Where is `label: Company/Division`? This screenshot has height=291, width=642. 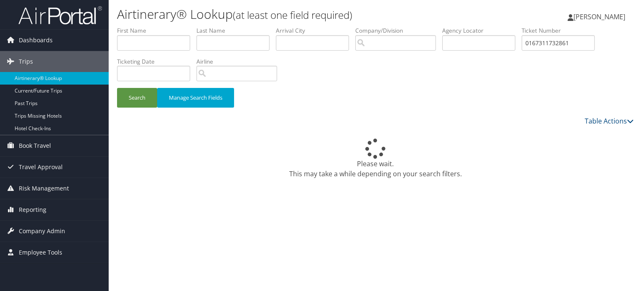 label: Company/Division is located at coordinates (399, 31).